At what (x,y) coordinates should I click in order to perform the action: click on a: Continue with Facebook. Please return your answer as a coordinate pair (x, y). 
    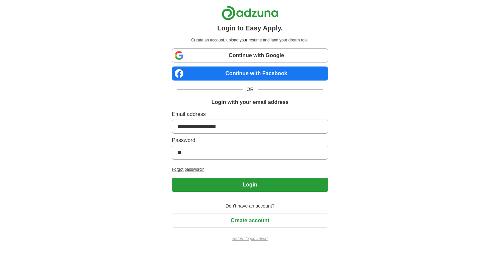
    Looking at the image, I should click on (250, 74).